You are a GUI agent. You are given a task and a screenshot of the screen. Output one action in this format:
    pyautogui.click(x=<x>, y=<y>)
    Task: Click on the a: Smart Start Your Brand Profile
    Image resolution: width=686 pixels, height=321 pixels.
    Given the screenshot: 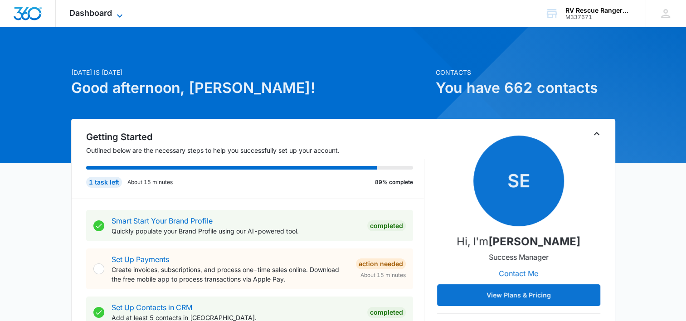 What is the action you would take?
    pyautogui.click(x=162, y=221)
    